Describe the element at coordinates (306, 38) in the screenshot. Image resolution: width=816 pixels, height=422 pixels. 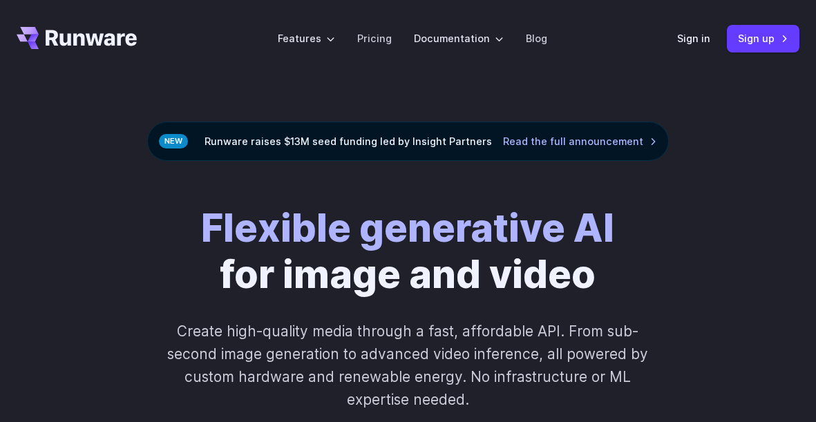
I see `label: Features` at that location.